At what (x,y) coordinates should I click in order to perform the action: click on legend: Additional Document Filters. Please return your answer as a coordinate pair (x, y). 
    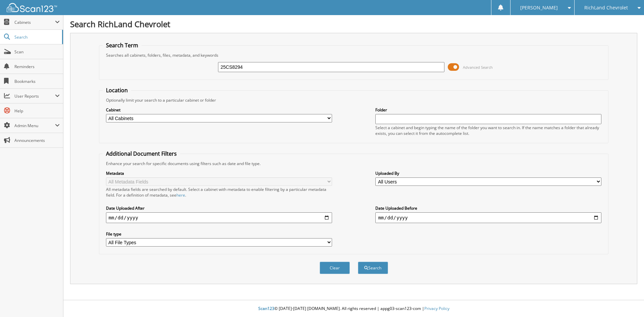
    Looking at the image, I should click on (141, 154).